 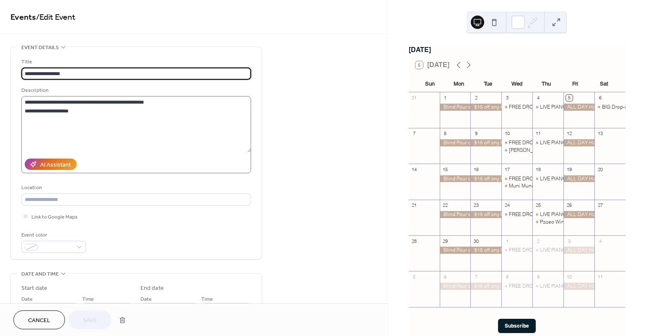 What do you see at coordinates (152, 288) in the screenshot?
I see `div: End date` at bounding box center [152, 288].